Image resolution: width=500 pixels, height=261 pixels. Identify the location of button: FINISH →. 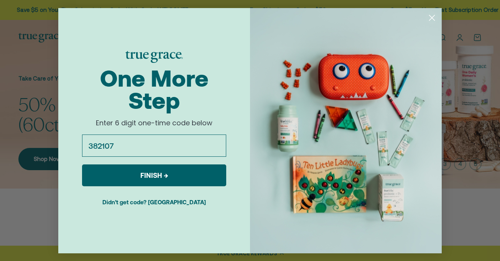
(154, 175).